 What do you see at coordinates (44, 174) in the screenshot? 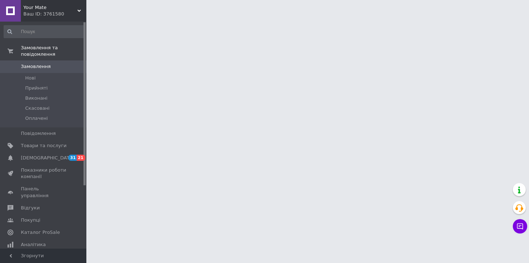
I see `span: Показники роботи компанії` at bounding box center [44, 174].